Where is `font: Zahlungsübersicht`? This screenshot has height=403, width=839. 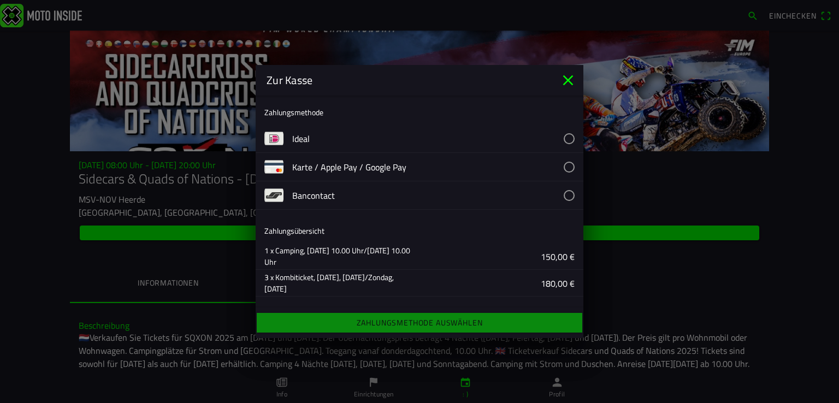 font: Zahlungsübersicht is located at coordinates (294, 230).